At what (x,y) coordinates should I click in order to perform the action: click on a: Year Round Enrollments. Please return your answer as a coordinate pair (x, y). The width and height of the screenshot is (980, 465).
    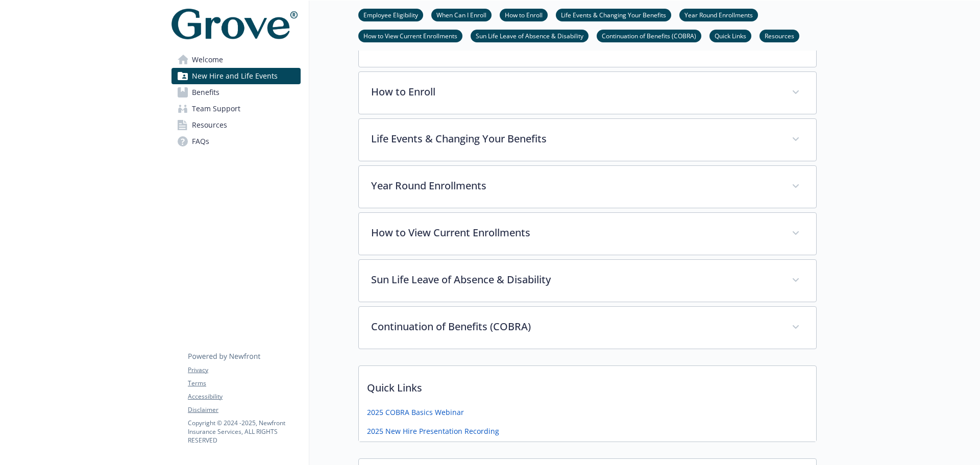
    Looking at the image, I should click on (719, 14).